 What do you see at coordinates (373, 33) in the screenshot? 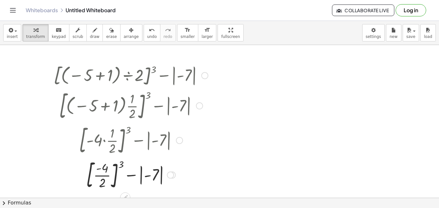
I see `button: settings` at bounding box center [373, 33].